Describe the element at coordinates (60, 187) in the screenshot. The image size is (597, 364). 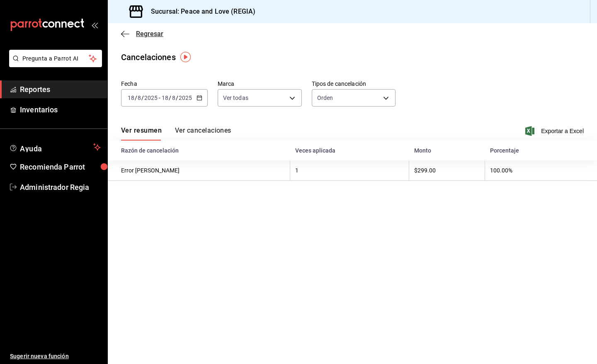
I see `span: Administrador Regia` at that location.